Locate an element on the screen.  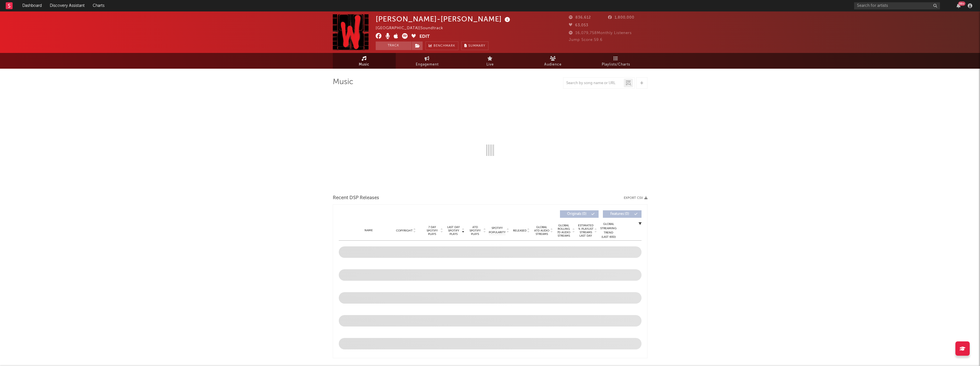
a: Music is located at coordinates (365, 61).